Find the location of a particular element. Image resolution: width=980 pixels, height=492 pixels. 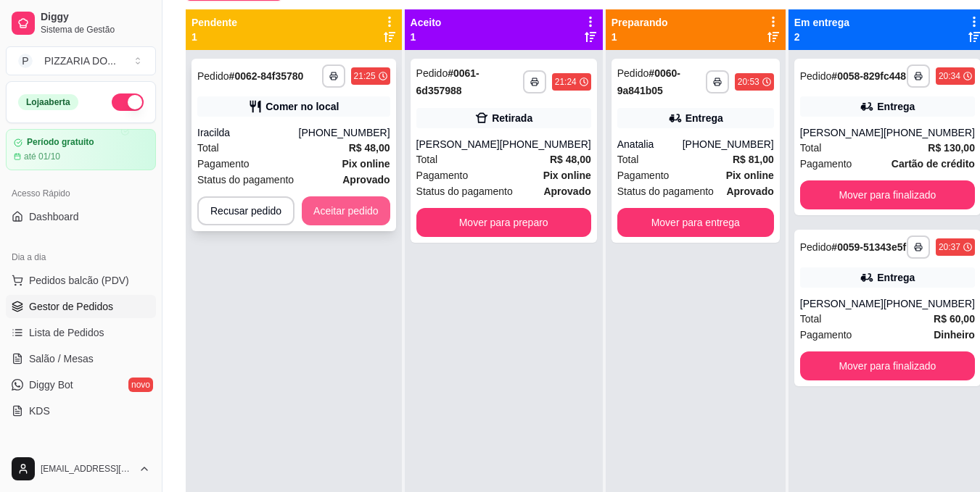

span: Dashboard is located at coordinates (54, 217).